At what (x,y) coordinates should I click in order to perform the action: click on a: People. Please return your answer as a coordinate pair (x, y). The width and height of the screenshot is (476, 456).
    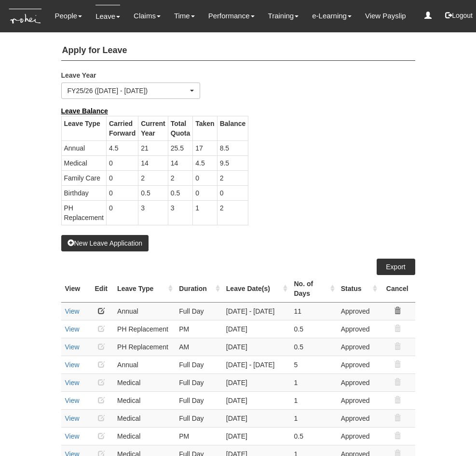
    Looking at the image, I should click on (68, 16).